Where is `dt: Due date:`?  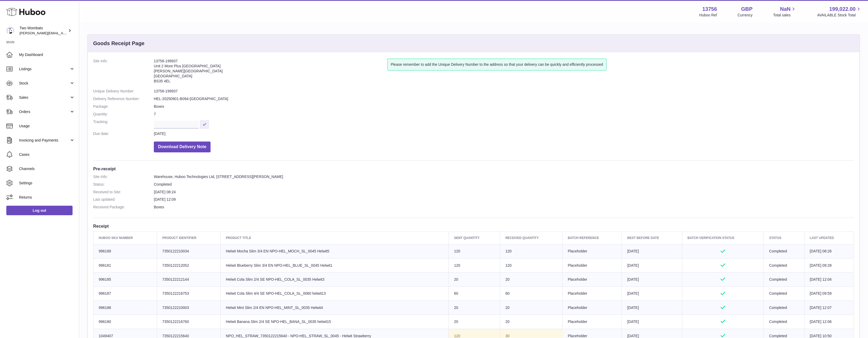
dt: Due date: is located at coordinates (124, 133).